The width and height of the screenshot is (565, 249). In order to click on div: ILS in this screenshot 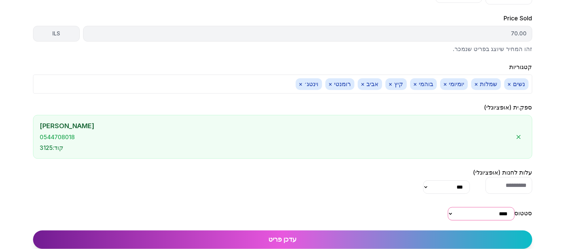, I will do `click(56, 33)`.